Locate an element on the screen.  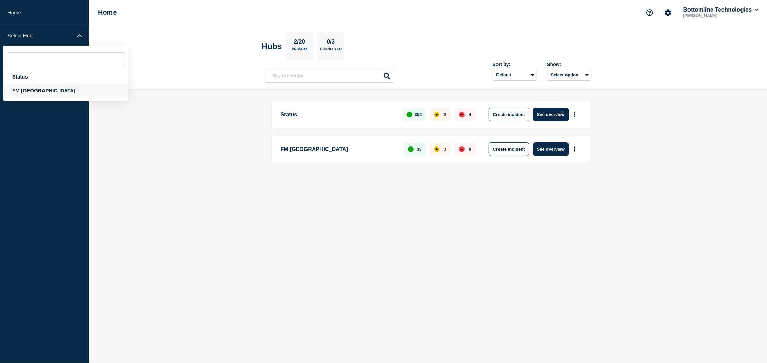
p: 2/20 is located at coordinates (299, 43).